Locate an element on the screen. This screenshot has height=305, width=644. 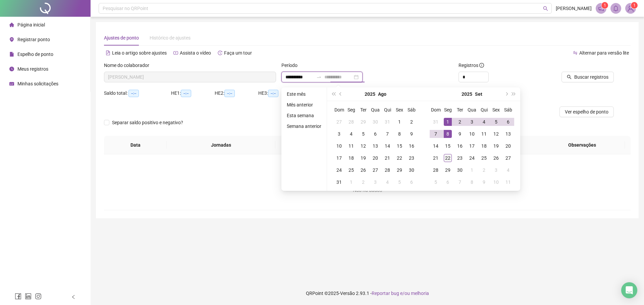
img: 83313 is located at coordinates (630, 8).